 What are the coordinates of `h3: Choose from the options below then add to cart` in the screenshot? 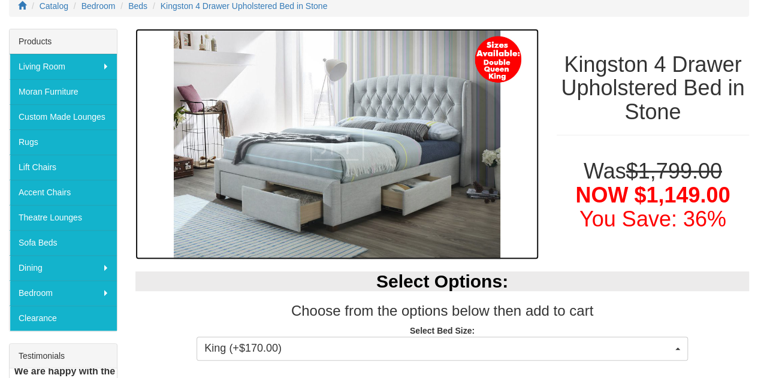 It's located at (443, 311).